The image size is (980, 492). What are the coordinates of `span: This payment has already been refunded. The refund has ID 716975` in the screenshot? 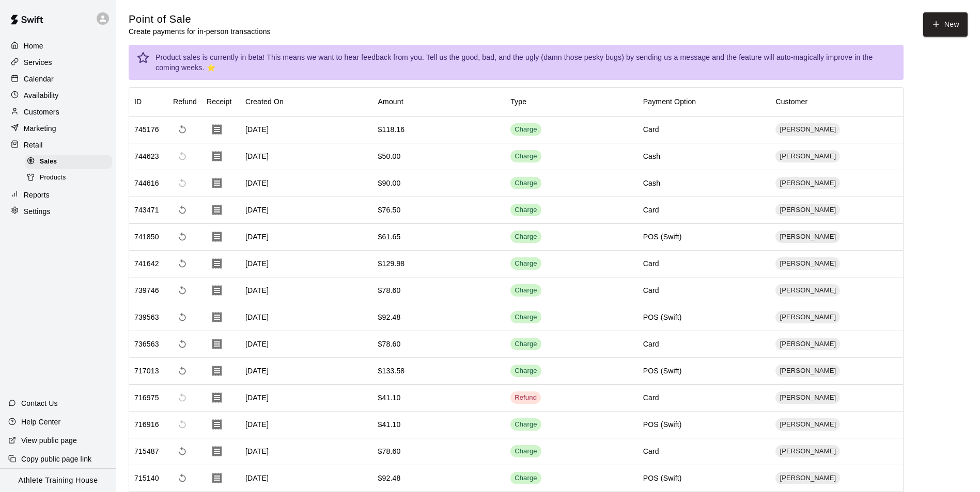 It's located at (183, 425).